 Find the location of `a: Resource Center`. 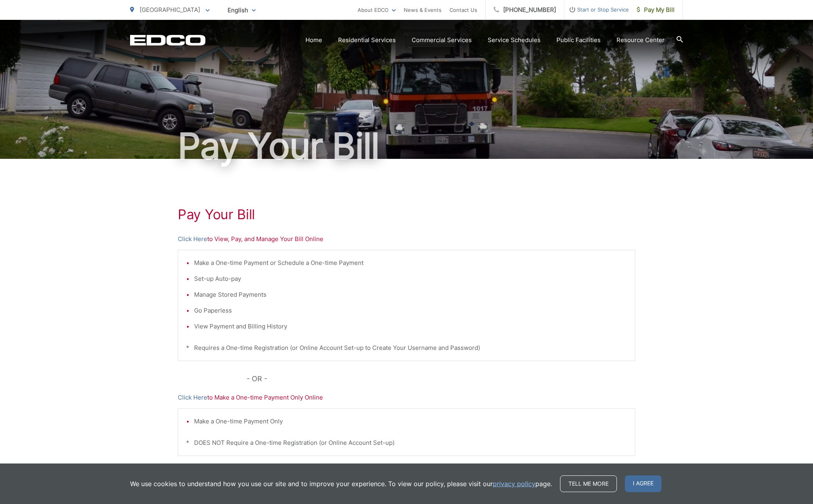

a: Resource Center is located at coordinates (640, 40).